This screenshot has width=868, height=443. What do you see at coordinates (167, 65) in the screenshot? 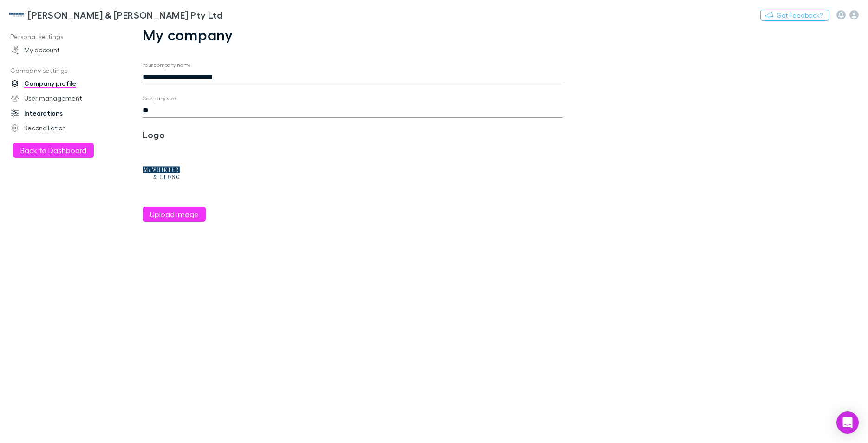
I see `label: Your company name` at bounding box center [167, 65].